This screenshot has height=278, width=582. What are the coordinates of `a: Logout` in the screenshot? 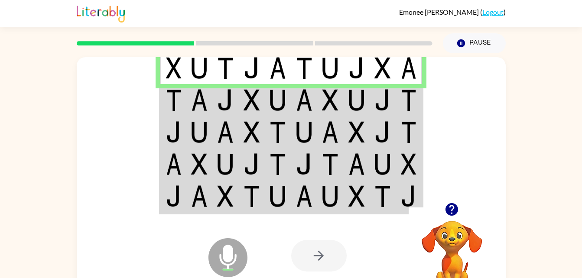 It's located at (493, 12).